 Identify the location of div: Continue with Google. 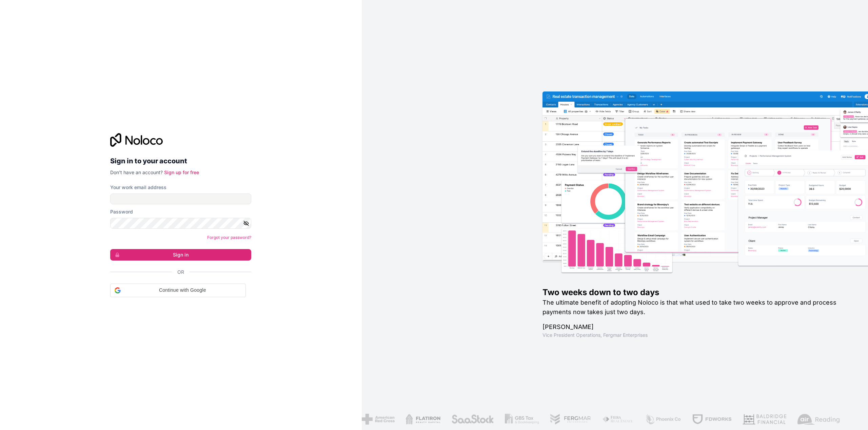
(178, 291).